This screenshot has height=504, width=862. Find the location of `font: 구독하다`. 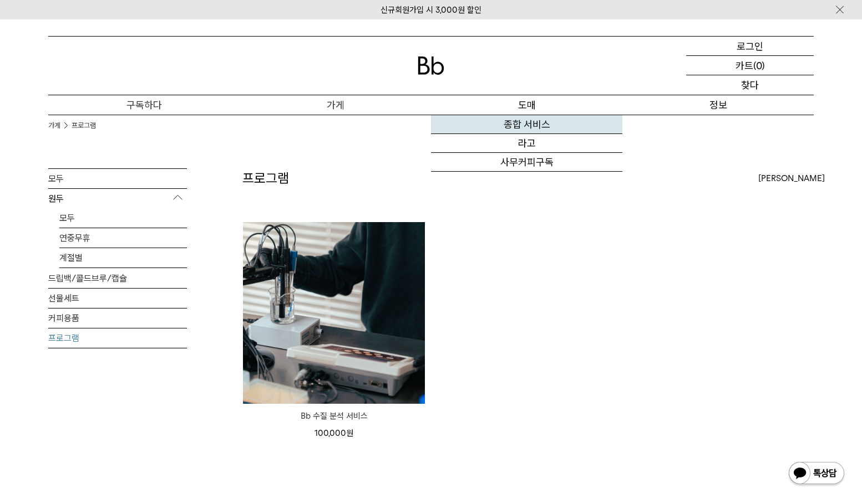

font: 구독하다 is located at coordinates (144, 105).